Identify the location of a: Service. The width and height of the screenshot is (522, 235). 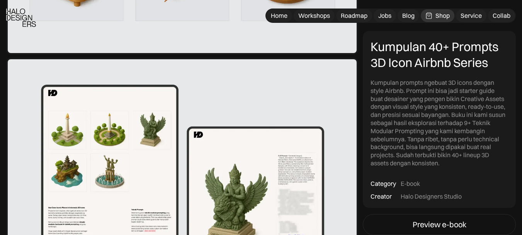
(471, 15).